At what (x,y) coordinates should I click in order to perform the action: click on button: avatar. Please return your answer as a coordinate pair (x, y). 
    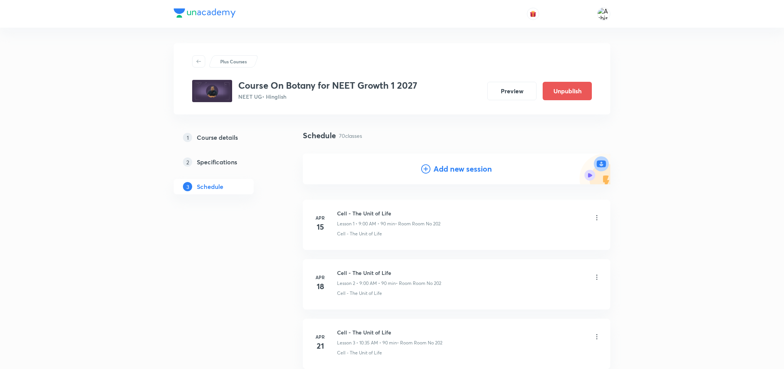
    Looking at the image, I should click on (533, 14).